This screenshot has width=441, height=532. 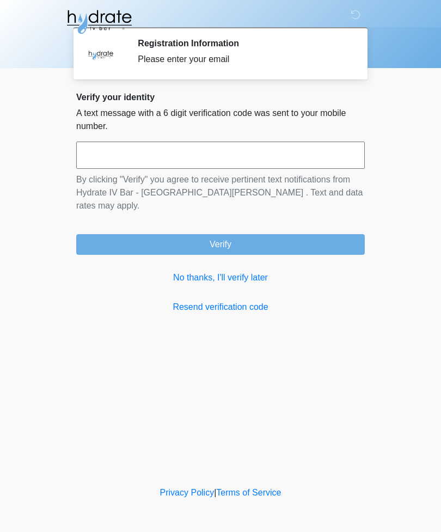 What do you see at coordinates (220, 120) in the screenshot?
I see `p: A text message with a 6 digit verification code was sent to your mobile number.` at bounding box center [220, 120].